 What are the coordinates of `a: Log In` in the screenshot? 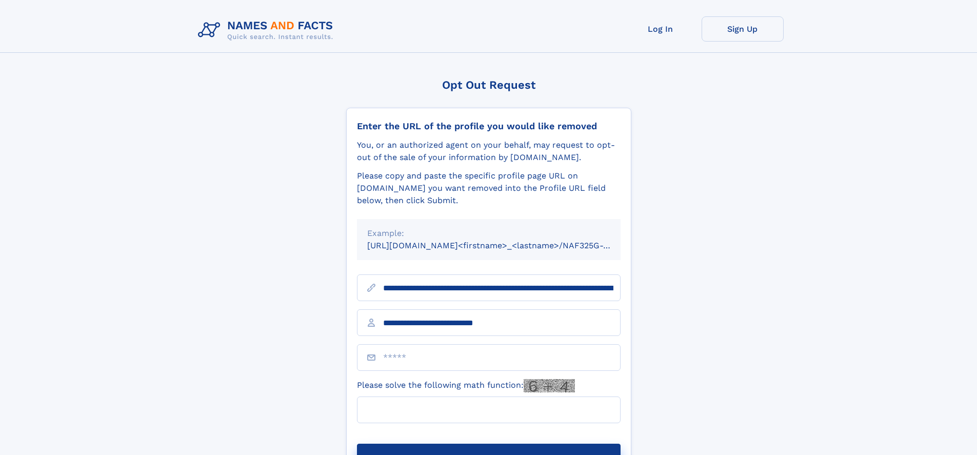 It's located at (661, 29).